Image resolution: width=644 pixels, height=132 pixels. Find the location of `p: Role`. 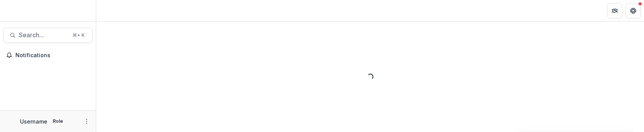

p: Role is located at coordinates (57, 121).